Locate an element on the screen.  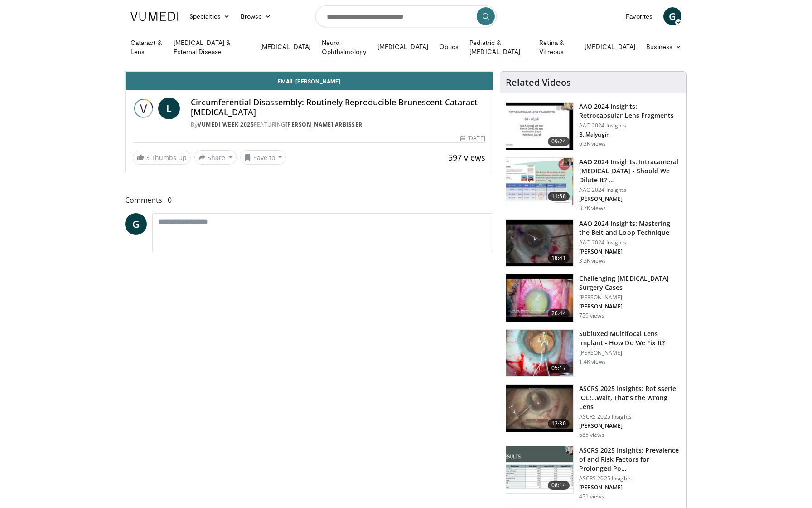
span: 12:30 is located at coordinates (559, 424).